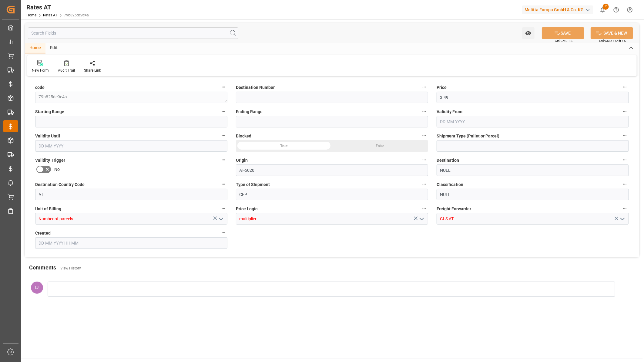  What do you see at coordinates (250, 111) in the screenshot?
I see `span: Ending Range` at bounding box center [250, 111].